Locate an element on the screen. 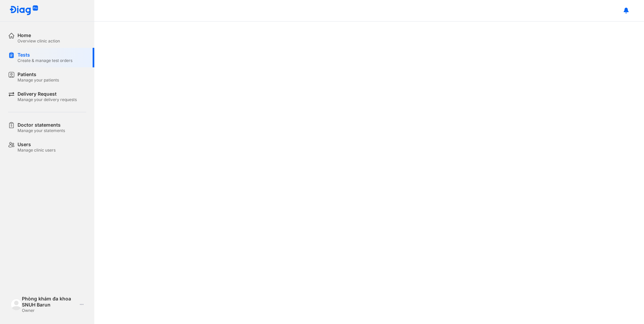  div: Tests is located at coordinates (45, 55).